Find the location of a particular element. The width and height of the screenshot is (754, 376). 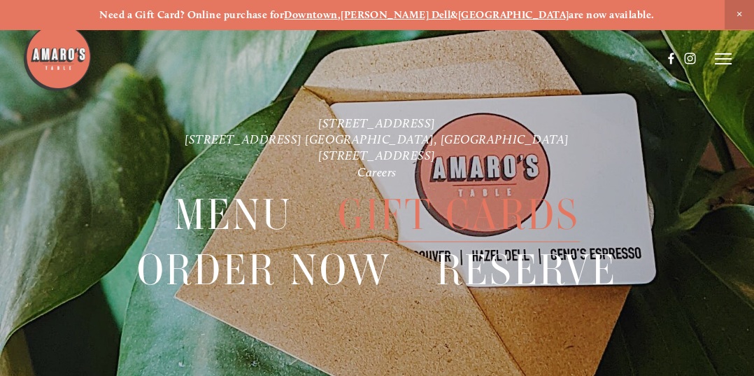

a: Menu is located at coordinates (233, 214).